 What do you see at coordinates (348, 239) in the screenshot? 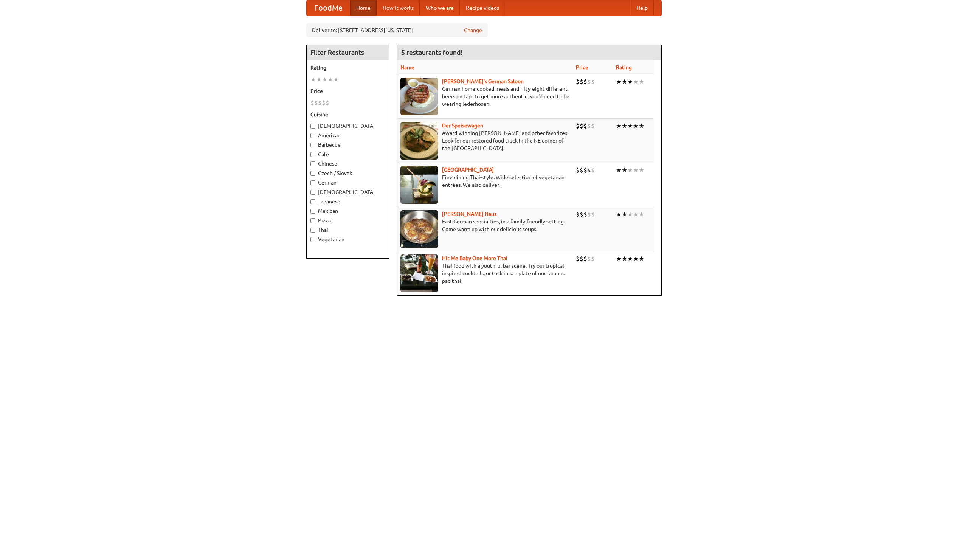
I see `label: Vegetarian` at bounding box center [348, 239].